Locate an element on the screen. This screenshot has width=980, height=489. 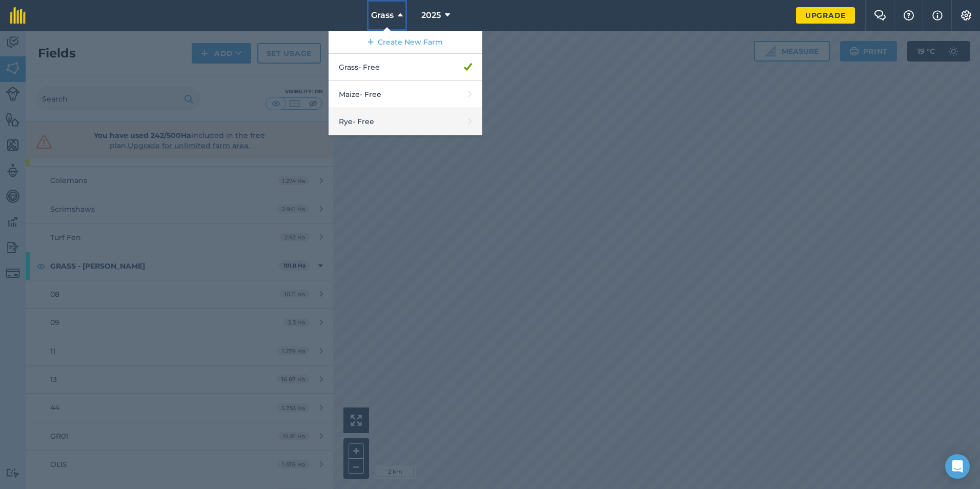
div: Open Intercom Messenger is located at coordinates (958, 467).